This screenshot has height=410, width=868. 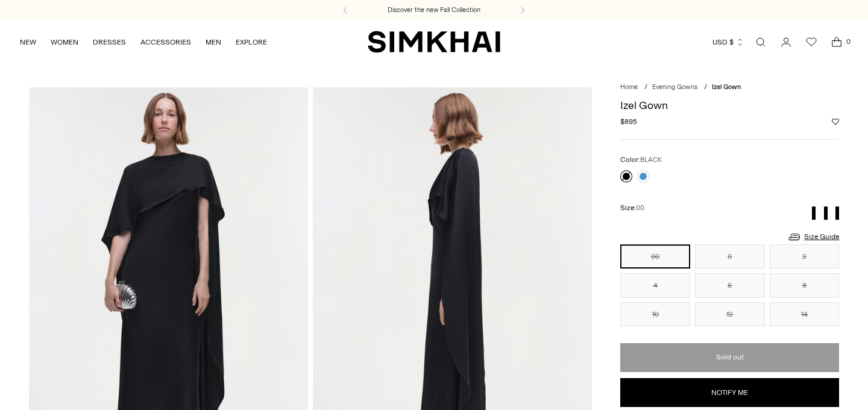 What do you see at coordinates (28, 42) in the screenshot?
I see `a: NEW` at bounding box center [28, 42].